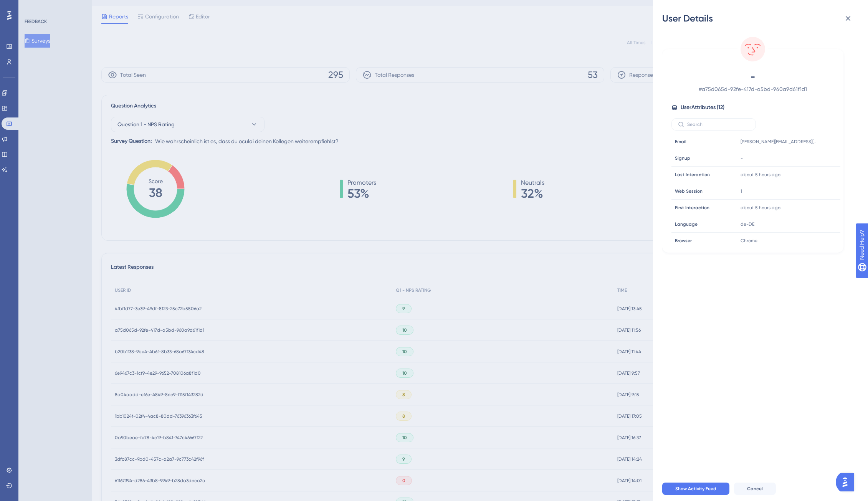 The image size is (868, 501). Describe the element at coordinates (682, 158) in the screenshot. I see `span: Signup` at that location.